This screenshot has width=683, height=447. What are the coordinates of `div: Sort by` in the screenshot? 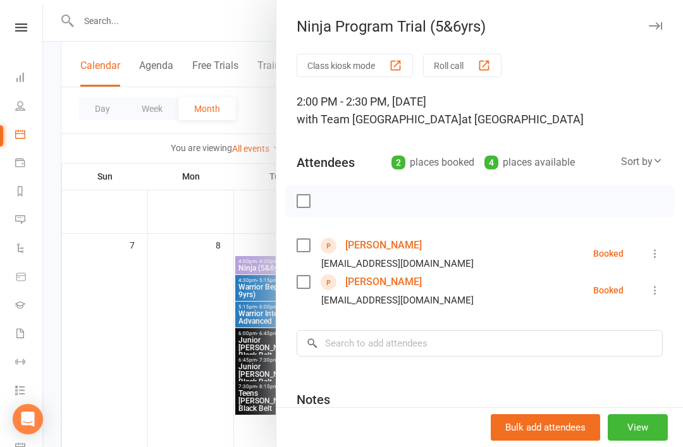 It's located at (642, 162).